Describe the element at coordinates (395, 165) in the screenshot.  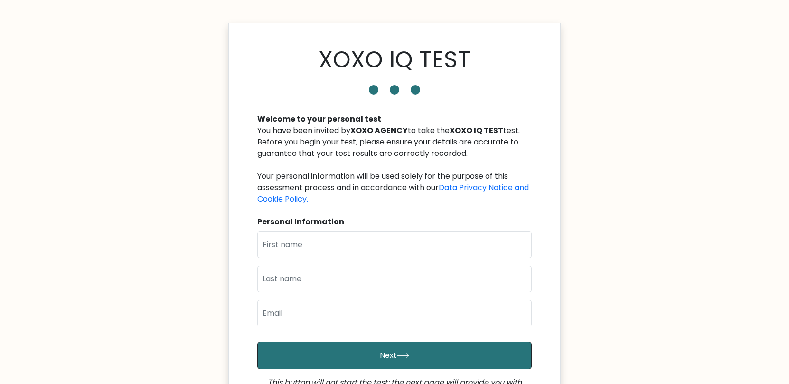
I see `div: You have been invited by to take the test. Before you begin your test, please ensure your details...` at that location.